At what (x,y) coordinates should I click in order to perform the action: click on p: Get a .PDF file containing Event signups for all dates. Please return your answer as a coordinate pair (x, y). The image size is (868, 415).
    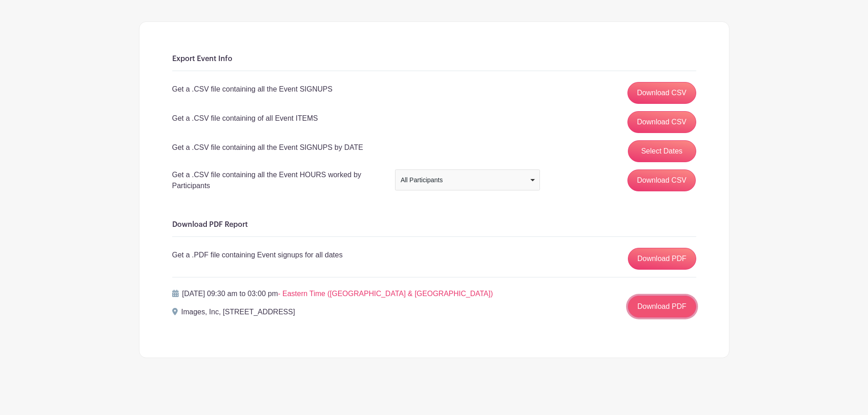
    Looking at the image, I should click on (258, 255).